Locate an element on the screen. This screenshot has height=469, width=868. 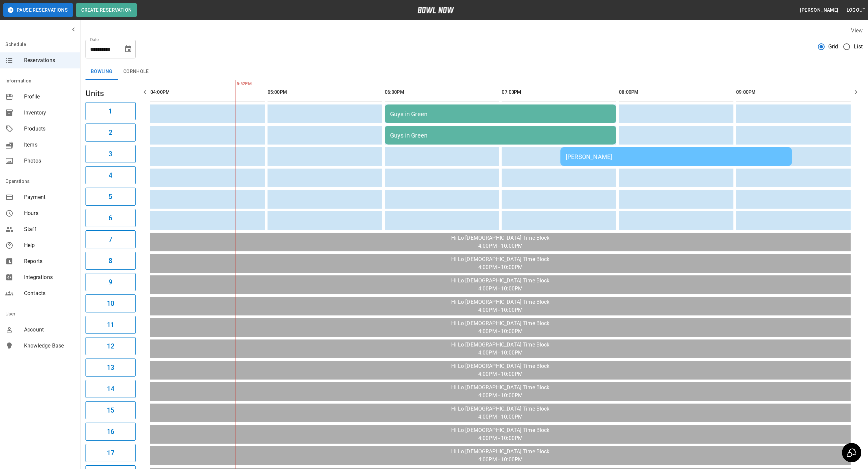
h6: 12 is located at coordinates (111, 346).